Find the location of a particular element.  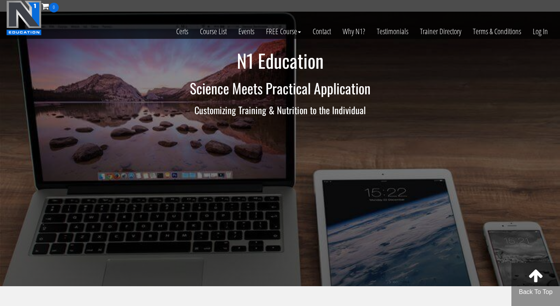

h1: N1 Education is located at coordinates (280, 61).